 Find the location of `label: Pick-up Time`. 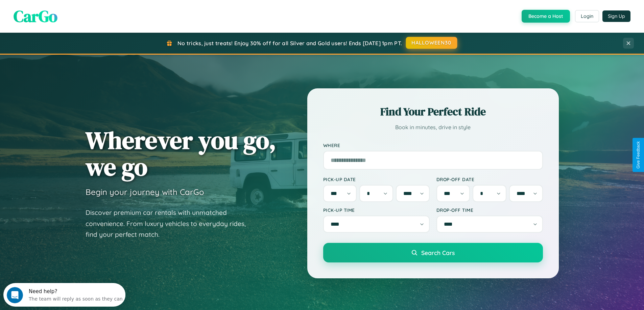

label: Pick-up Time is located at coordinates (376, 210).